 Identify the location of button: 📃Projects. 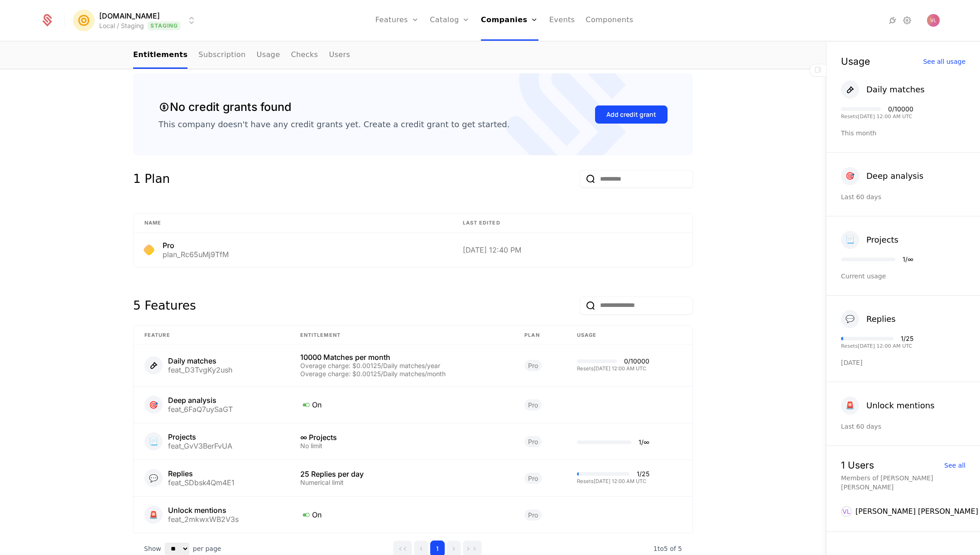
(869, 240).